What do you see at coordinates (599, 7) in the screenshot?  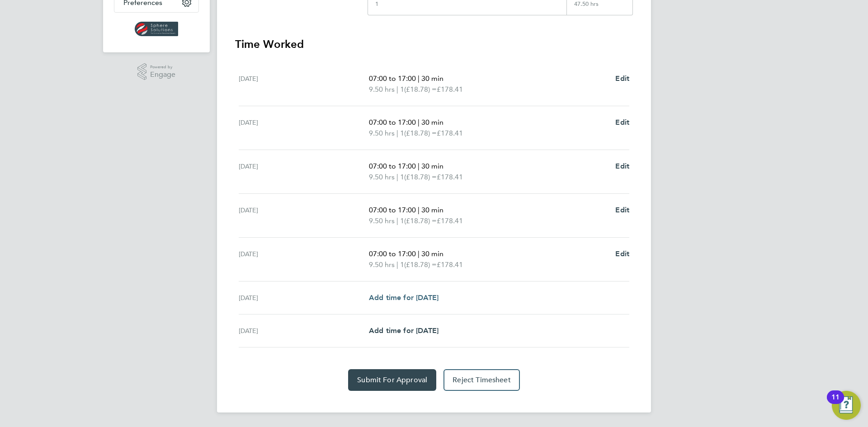 I see `div: 47.50 hrs` at bounding box center [599, 7].